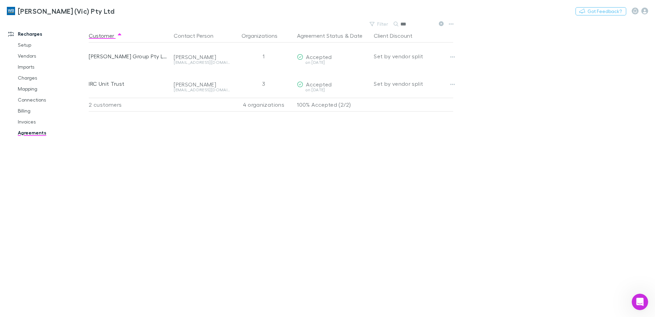  What do you see at coordinates (397, 36) in the screenshot?
I see `button: Client Discount` at bounding box center [397, 36].